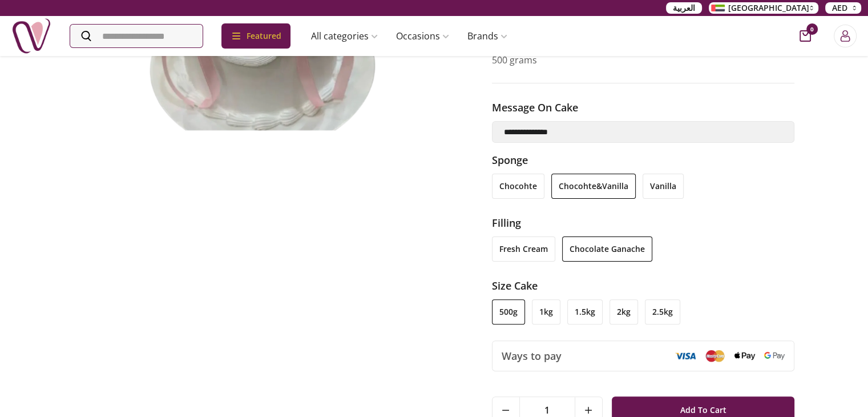 The width and height of the screenshot is (868, 417). What do you see at coordinates (508, 312) in the screenshot?
I see `li: 500g` at bounding box center [508, 312].